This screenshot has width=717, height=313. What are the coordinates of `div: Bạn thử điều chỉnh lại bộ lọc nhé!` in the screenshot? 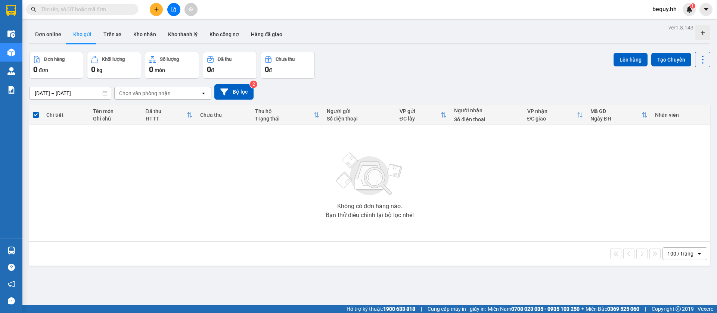 It's located at (370, 216).